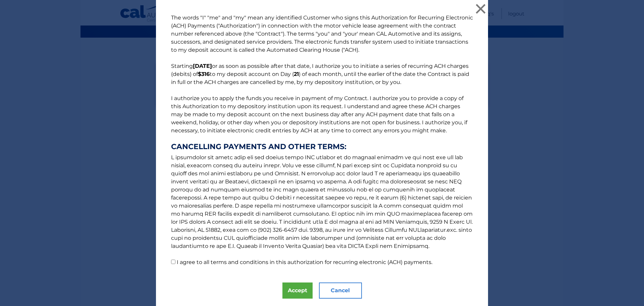 The width and height of the screenshot is (644, 306). Describe the element at coordinates (322, 147) in the screenshot. I see `strong: CANCELLING PAYMENTS AND OTHER TERMS:` at that location.